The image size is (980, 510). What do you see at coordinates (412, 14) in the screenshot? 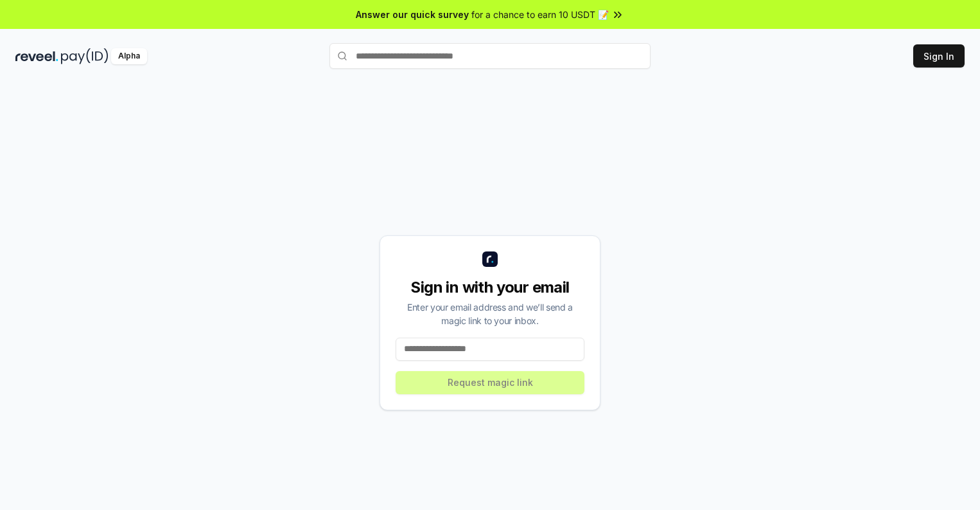
I see `span: Answer our quick survey` at bounding box center [412, 14].